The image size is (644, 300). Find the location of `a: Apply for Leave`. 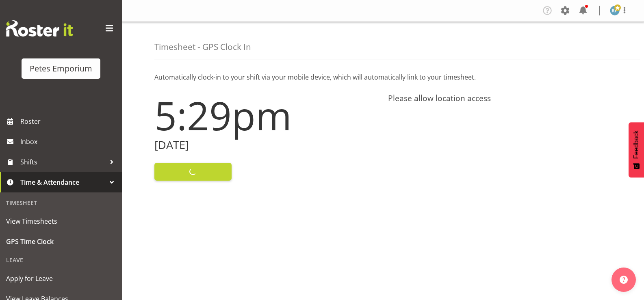

a: Apply for Leave is located at coordinates (61, 278).